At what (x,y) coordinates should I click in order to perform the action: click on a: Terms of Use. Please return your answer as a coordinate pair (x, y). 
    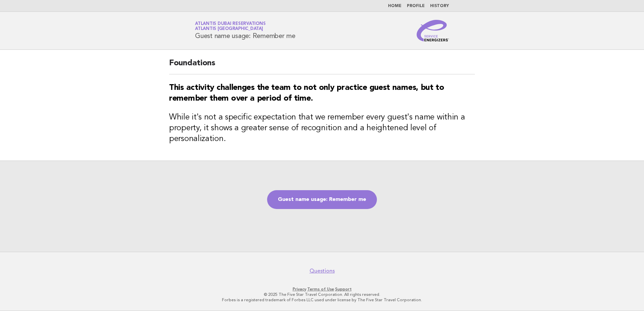
    Looking at the image, I should click on (321, 289).